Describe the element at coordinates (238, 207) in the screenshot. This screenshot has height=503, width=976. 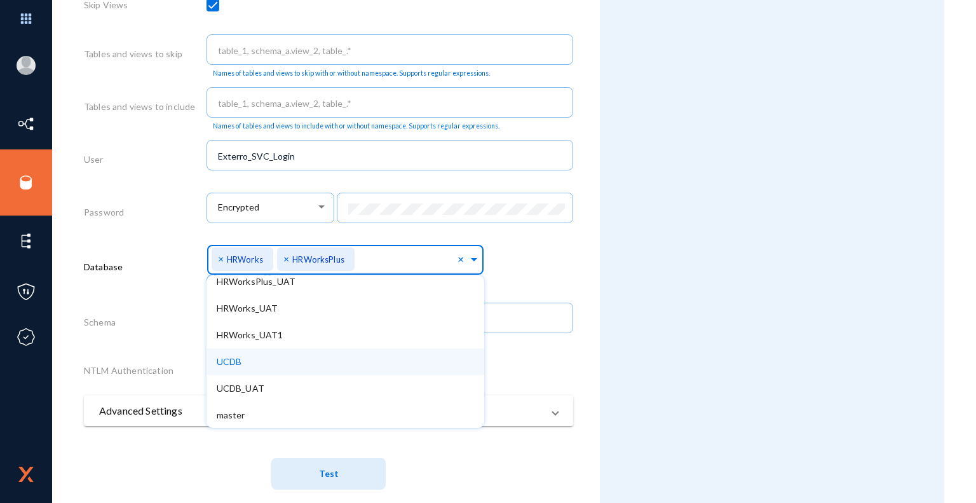
I see `span: Encrypted` at that location.